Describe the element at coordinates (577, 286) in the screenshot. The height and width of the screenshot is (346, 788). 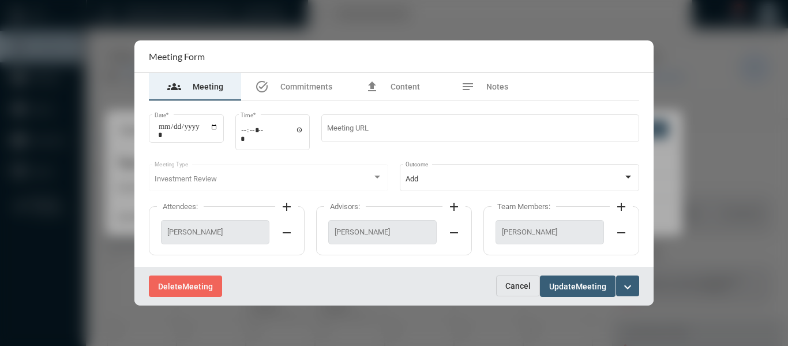
I see `button: UpdateMeeting` at that location.